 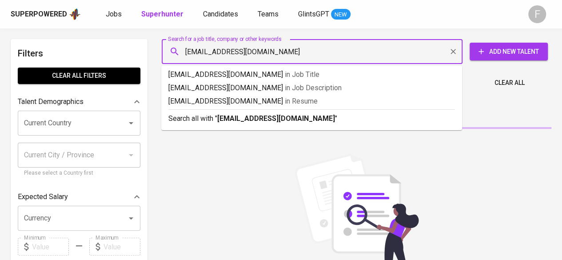 What do you see at coordinates (301, 101) in the screenshot?
I see `span: in Resume` at bounding box center [301, 101].